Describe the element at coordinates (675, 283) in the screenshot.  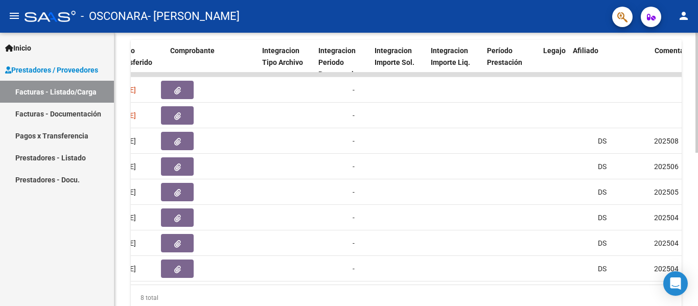
I see `div: Open Intercom Messenger` at that location.